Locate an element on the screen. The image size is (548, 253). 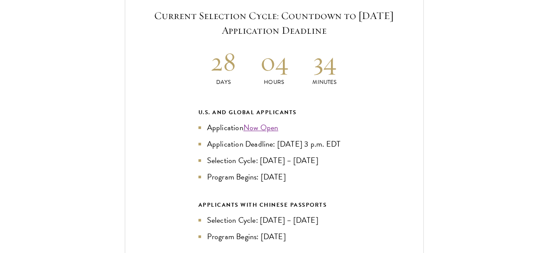
div: U.S. and Global Applicants is located at coordinates (274, 113).